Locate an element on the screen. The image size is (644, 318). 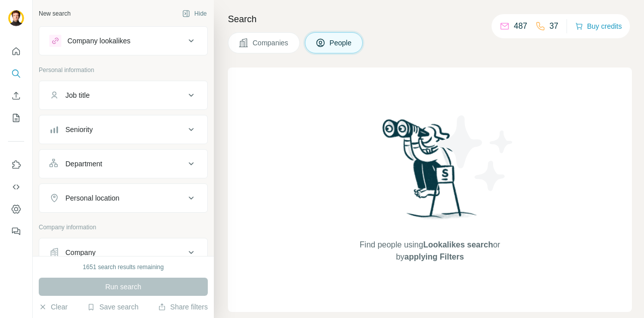
p: Company information is located at coordinates (123, 227).